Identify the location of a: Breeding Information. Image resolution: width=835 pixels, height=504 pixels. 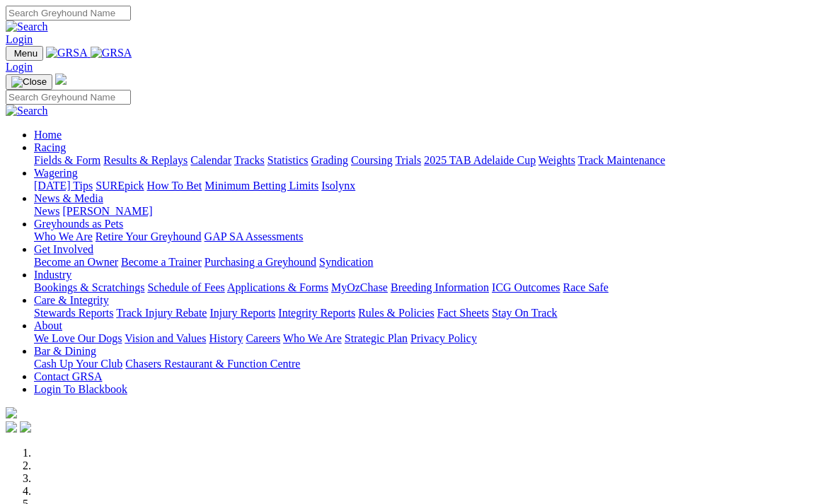
(439, 287).